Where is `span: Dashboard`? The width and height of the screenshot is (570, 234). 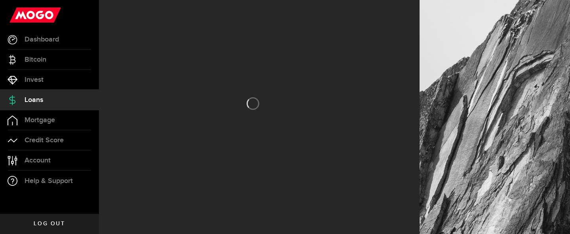
span: Dashboard is located at coordinates (42, 40).